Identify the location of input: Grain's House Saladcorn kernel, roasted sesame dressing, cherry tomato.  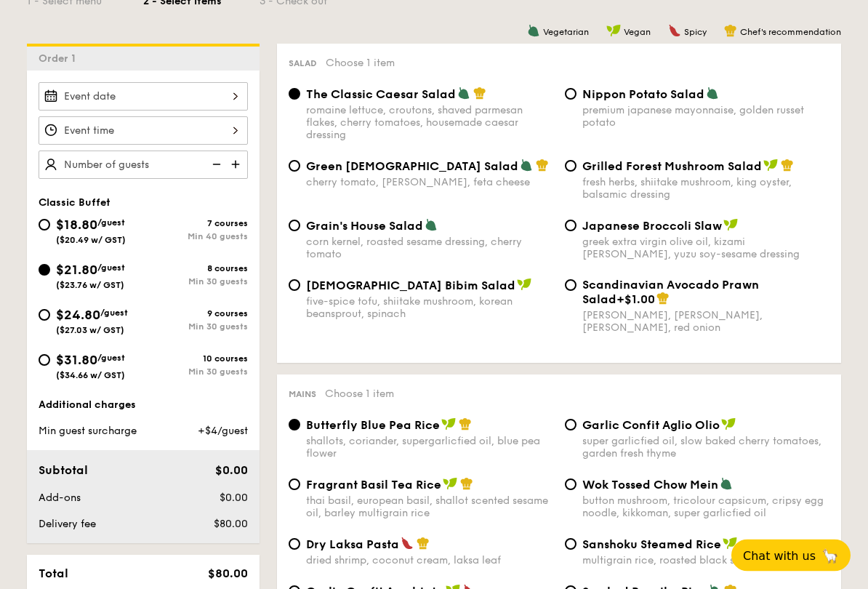
(294, 226).